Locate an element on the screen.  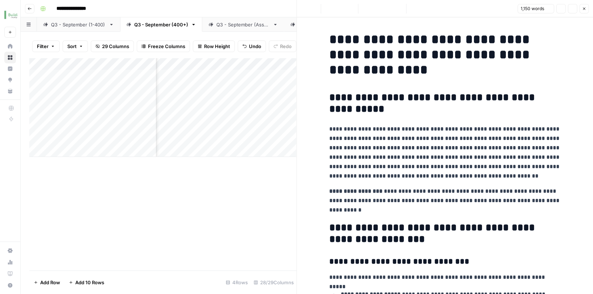
button: Help + Support is located at coordinates (10, 285).